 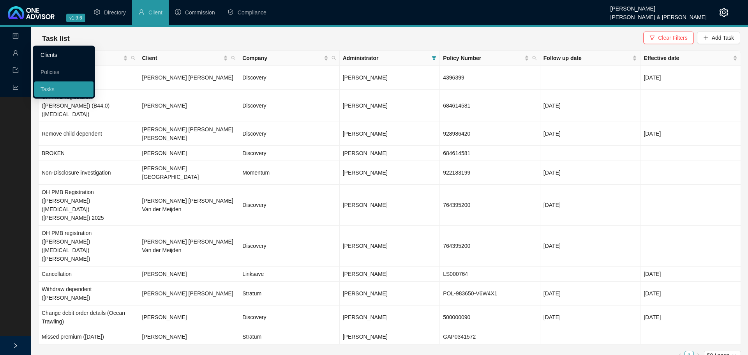 I want to click on span: Clear Filters, so click(x=672, y=38).